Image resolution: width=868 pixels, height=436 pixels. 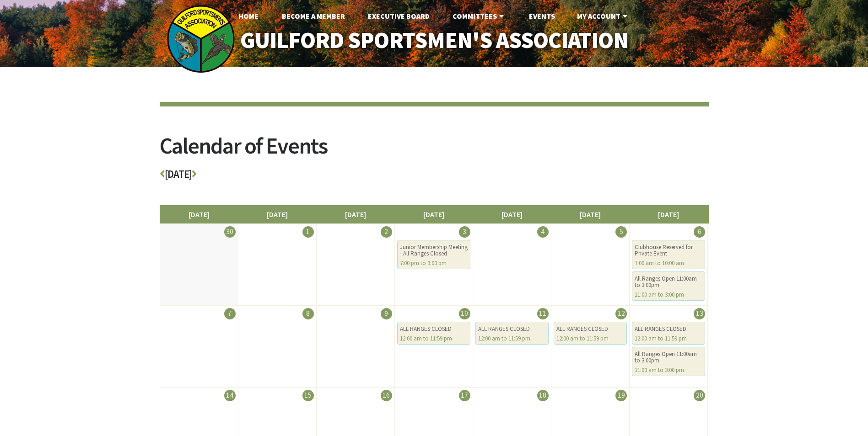 What do you see at coordinates (229, 231) in the screenshot?
I see `div: 30` at bounding box center [229, 231].